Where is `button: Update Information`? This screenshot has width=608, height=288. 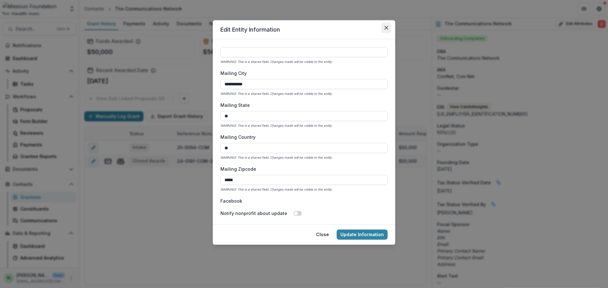 button: Update Information is located at coordinates (362, 235).